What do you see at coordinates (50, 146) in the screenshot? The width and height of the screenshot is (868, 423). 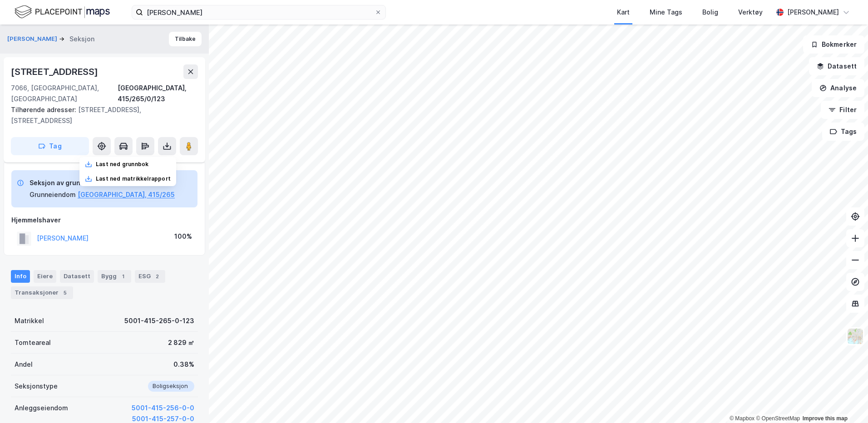 I see `button: Tag` at bounding box center [50, 146].